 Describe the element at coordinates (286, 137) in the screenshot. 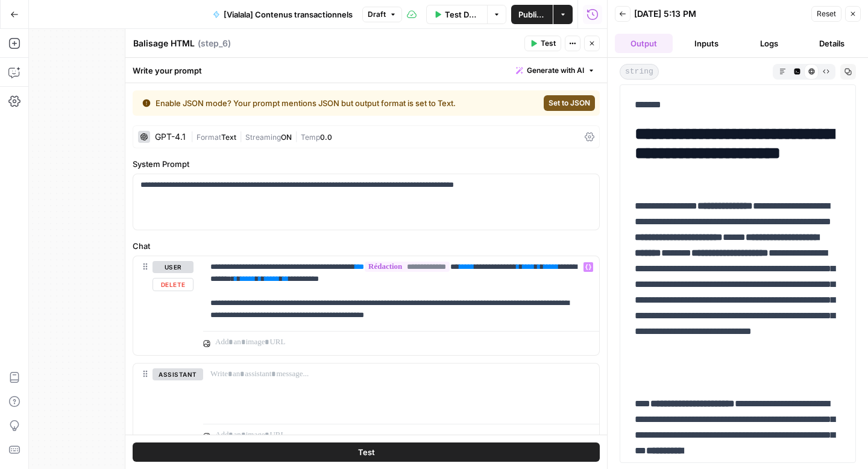

I see `span: ON` at that location.